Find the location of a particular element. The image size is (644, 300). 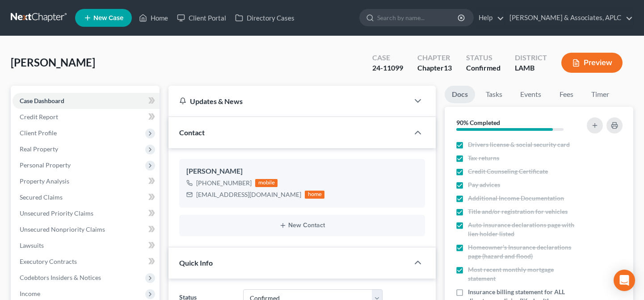

span: Unsecured Priority Claims is located at coordinates (56, 213).